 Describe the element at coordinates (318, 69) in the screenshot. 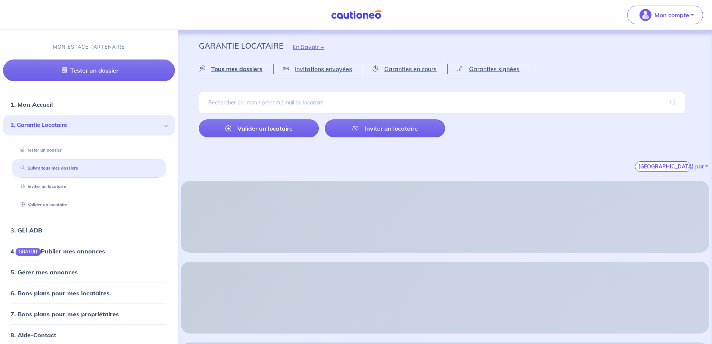

I see `a: Invitations envoyées` at that location.